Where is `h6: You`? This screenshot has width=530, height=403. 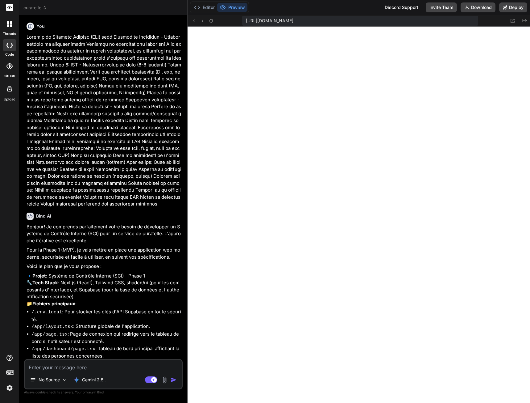 h6: You is located at coordinates (40, 26).